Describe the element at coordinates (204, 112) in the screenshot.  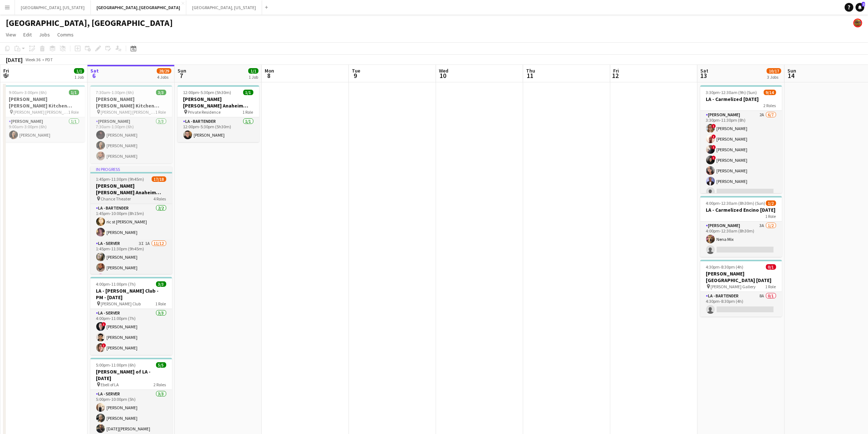
I see `span: Private Residence` at that location.